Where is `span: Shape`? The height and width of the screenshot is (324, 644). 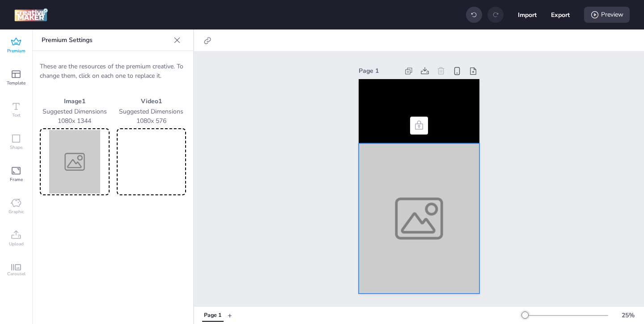 span: Shape is located at coordinates (16, 147).